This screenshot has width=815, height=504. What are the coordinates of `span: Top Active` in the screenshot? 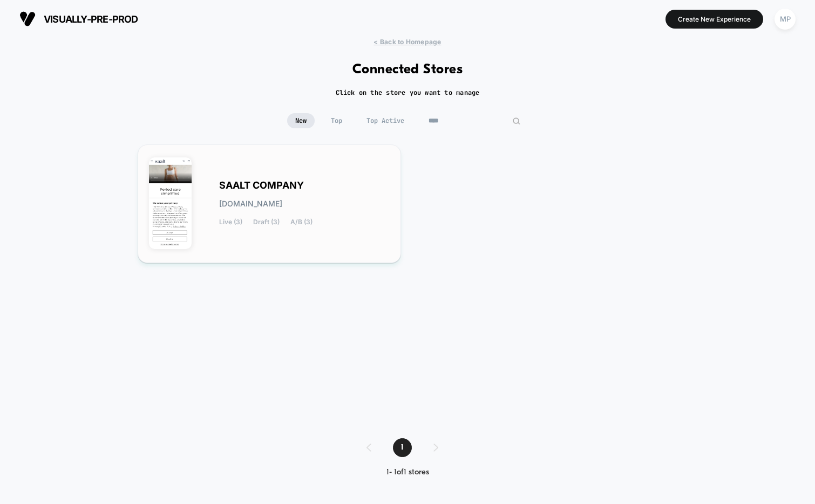 It's located at (386, 121).